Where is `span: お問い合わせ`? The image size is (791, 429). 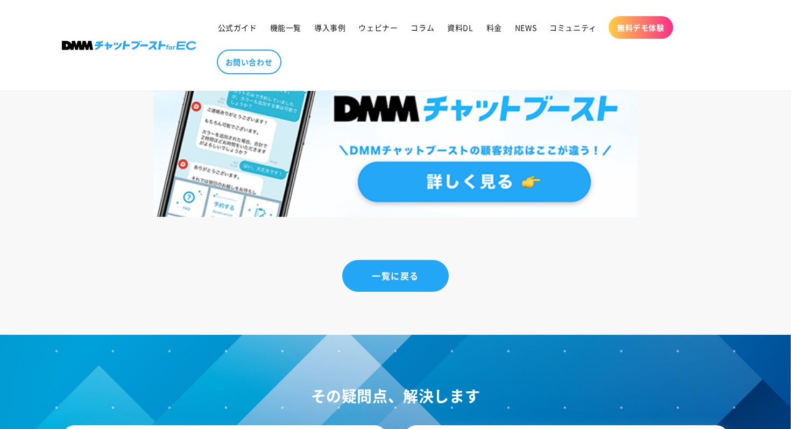
span: お問い合わせ is located at coordinates (249, 62).